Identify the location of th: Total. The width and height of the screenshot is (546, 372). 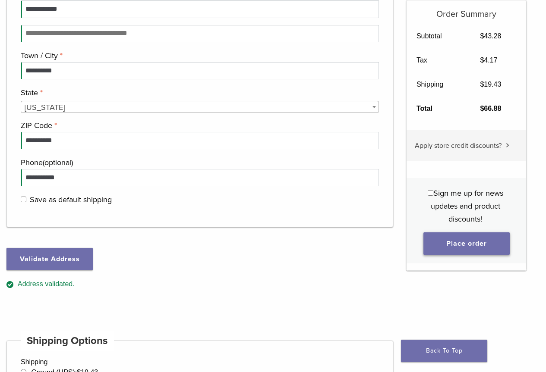
(438, 109).